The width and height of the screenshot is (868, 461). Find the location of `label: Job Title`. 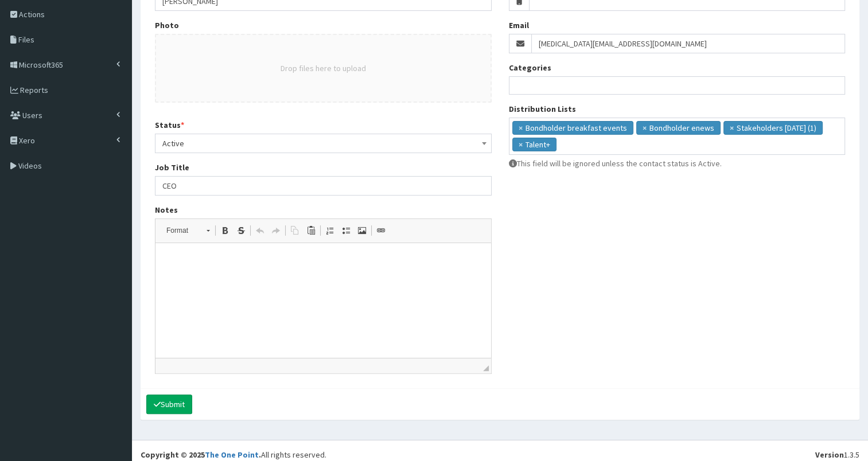

label: Job Title is located at coordinates (172, 167).